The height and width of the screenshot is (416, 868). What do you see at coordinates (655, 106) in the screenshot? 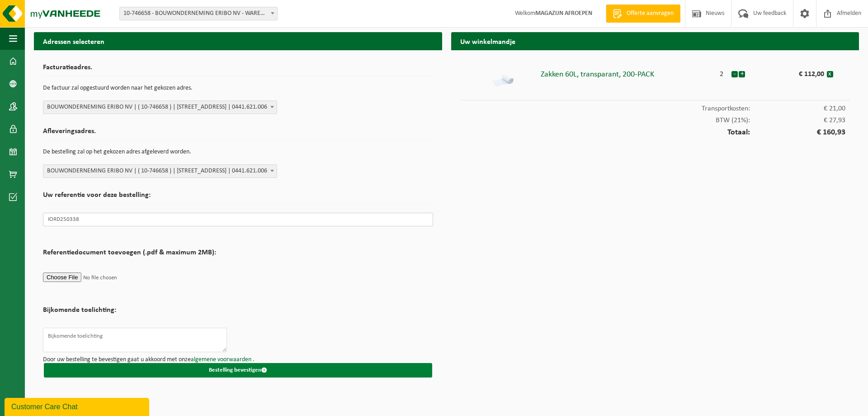
I see `div: Transportkosten:` at bounding box center [655, 106].